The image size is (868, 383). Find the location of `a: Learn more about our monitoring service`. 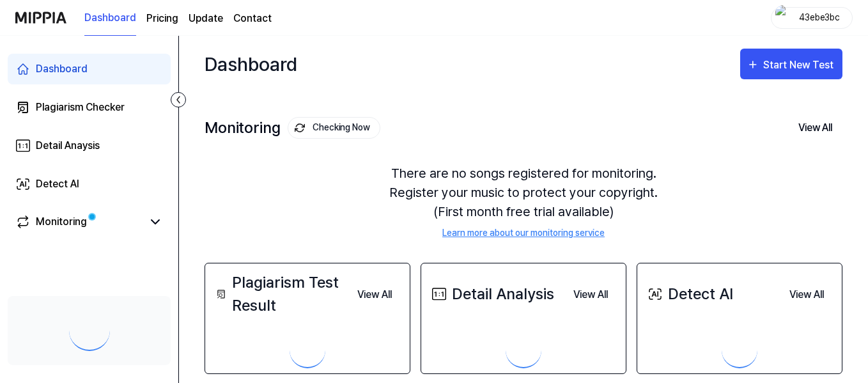

a: Learn more about our monitoring service is located at coordinates (524, 233).